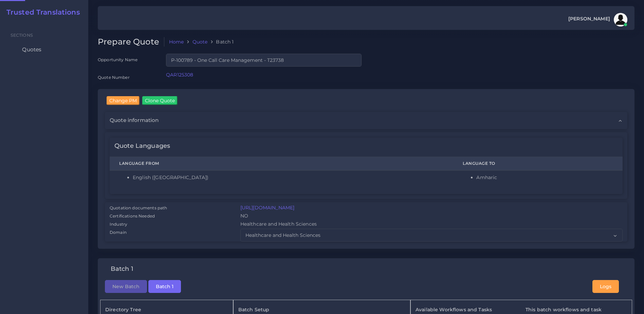 The width and height of the screenshot is (644, 314). What do you see at coordinates (177, 42) in the screenshot?
I see `a: Home` at bounding box center [177, 42].